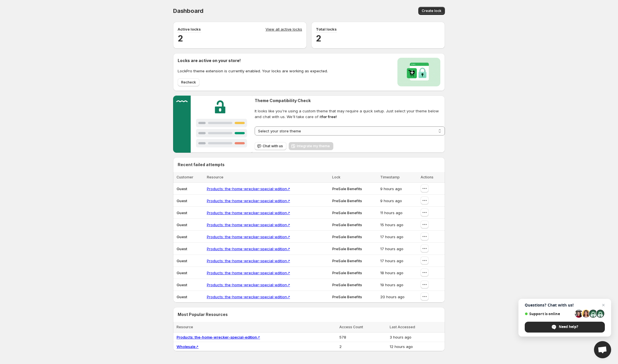 The width and height of the screenshot is (618, 364). I want to click on div: Open chat, so click(603, 350).